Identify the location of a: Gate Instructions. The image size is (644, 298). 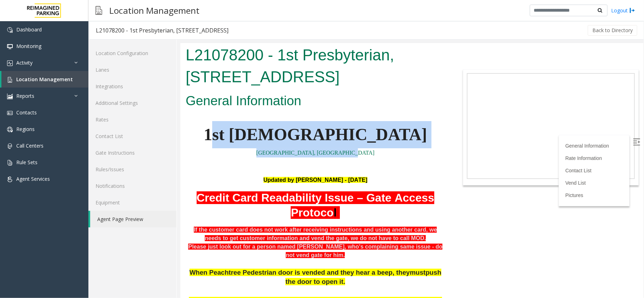
(132, 152).